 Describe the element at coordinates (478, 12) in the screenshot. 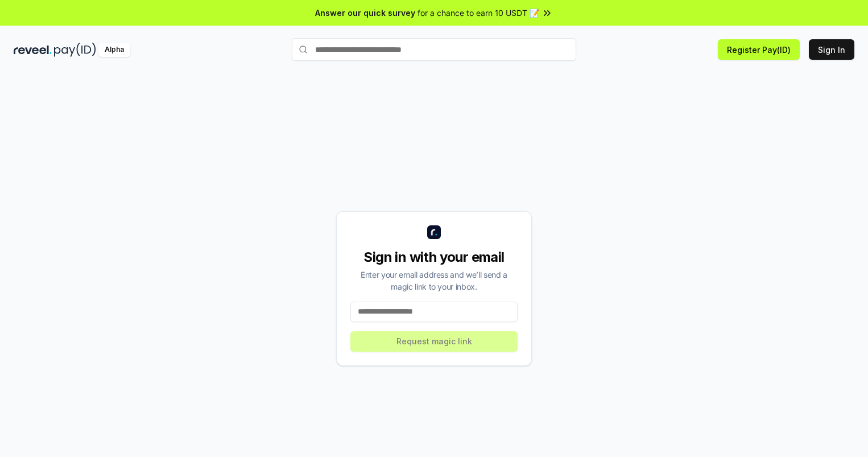

I see `span: for a chance to earn 10 USDT 📝` at that location.